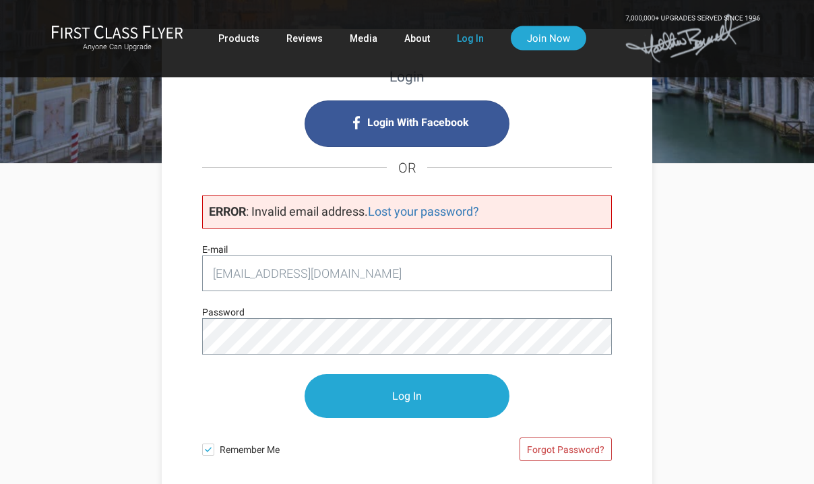 The width and height of the screenshot is (814, 484). Describe the element at coordinates (417, 38) in the screenshot. I see `a: About` at that location.